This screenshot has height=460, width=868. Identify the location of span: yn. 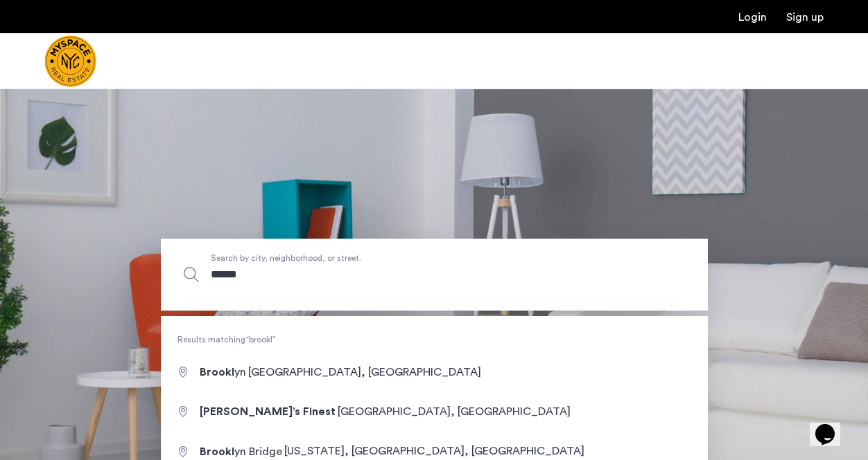
(224, 372).